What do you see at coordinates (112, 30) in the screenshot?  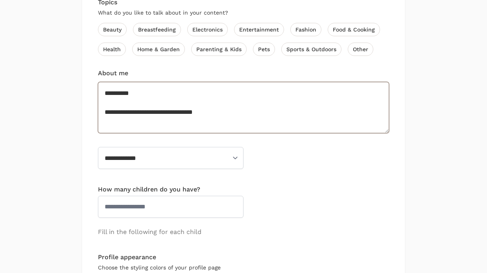 I see `label: Beauty` at bounding box center [112, 30].